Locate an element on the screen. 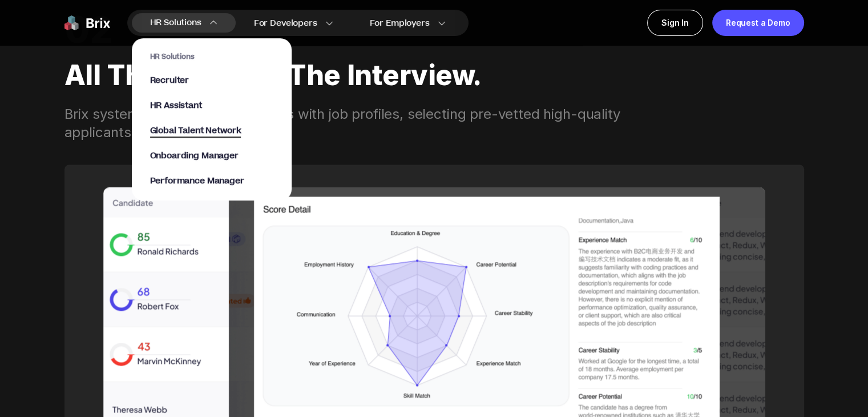 The width and height of the screenshot is (868, 417). div: Sign In is located at coordinates (676, 23).